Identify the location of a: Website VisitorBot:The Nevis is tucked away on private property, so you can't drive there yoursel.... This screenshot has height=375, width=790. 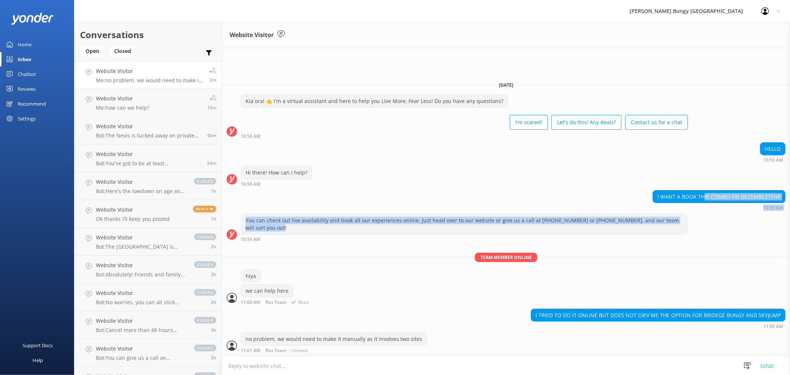
(148, 130).